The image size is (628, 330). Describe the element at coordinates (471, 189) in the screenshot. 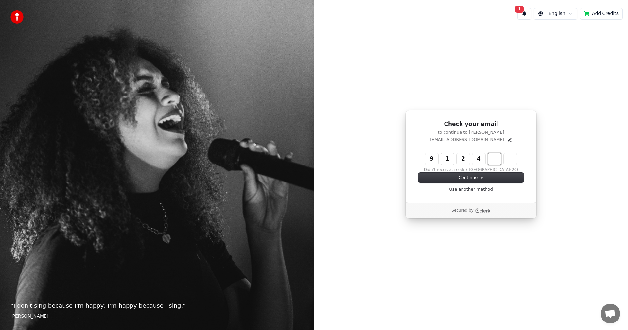

I see `a: Use another method` at that location.